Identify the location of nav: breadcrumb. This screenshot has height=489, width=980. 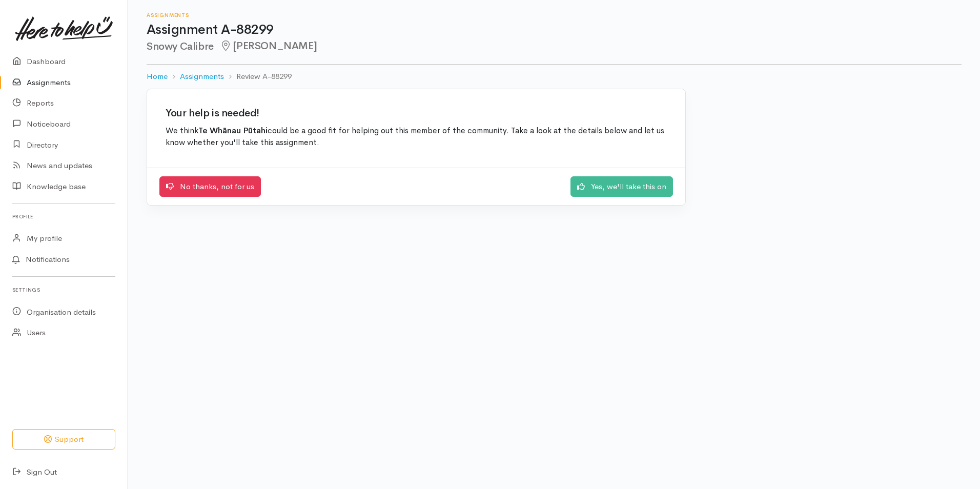
(554, 76).